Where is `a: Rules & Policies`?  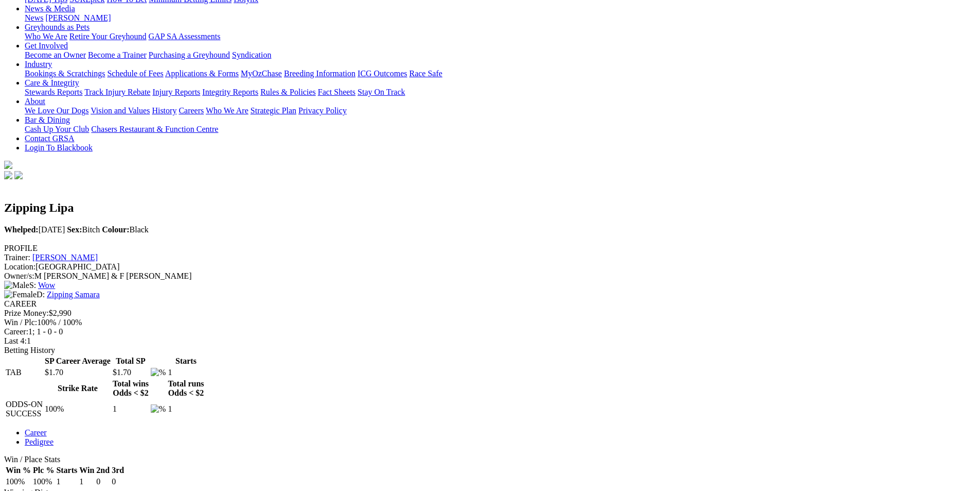
a: Rules & Policies is located at coordinates (288, 91).